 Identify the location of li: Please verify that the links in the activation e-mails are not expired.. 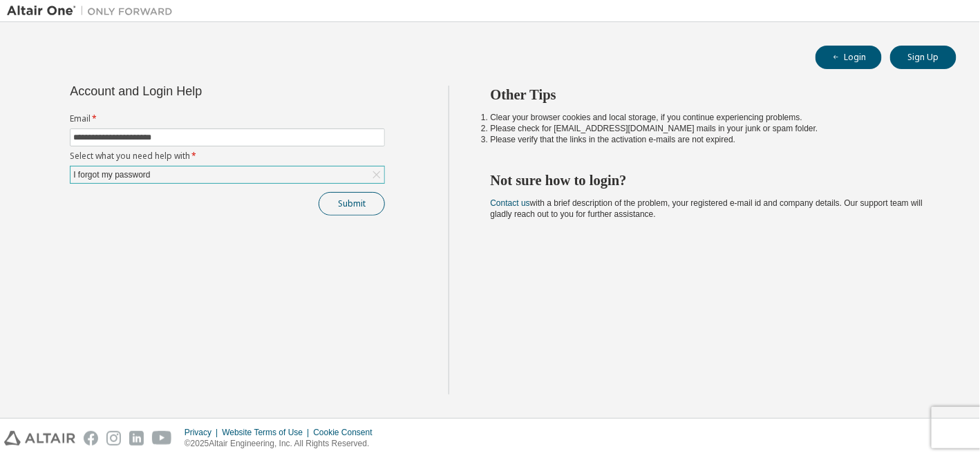
(711, 140).